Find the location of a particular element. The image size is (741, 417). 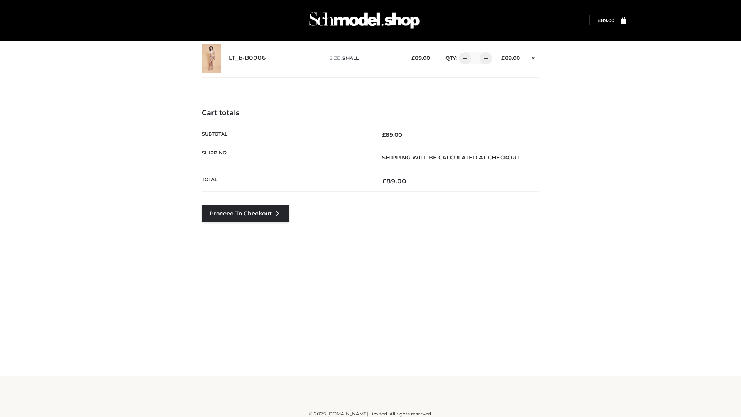

h4: Cart totals is located at coordinates (370, 113).